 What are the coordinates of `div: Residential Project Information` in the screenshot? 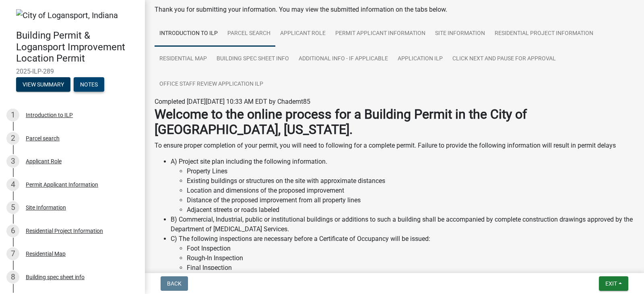 It's located at (64, 231).